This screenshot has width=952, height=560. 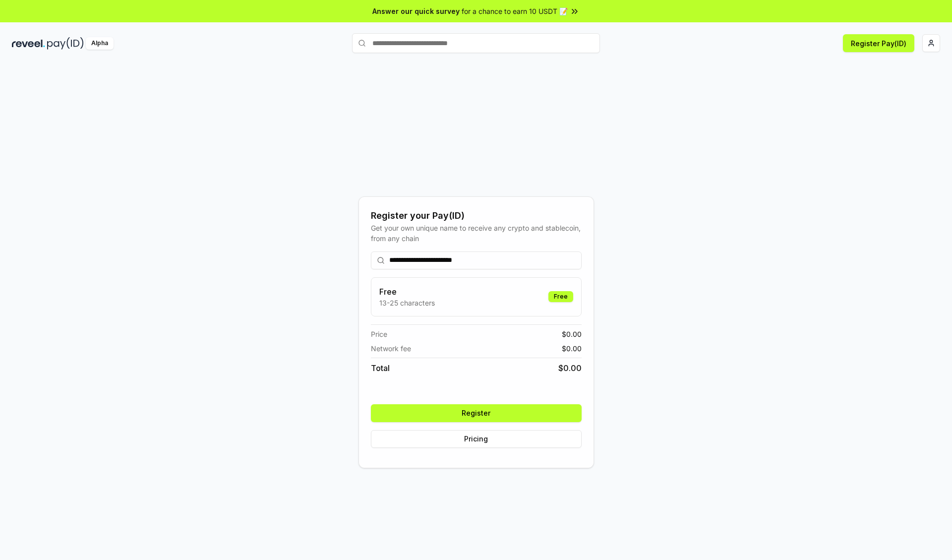 I want to click on img: pay_id, so click(x=65, y=43).